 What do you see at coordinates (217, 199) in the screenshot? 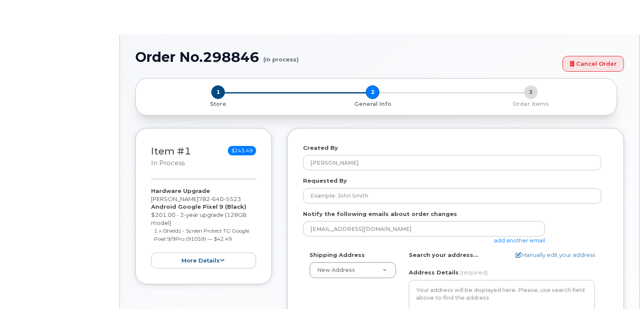
I see `span: 640` at bounding box center [217, 199].